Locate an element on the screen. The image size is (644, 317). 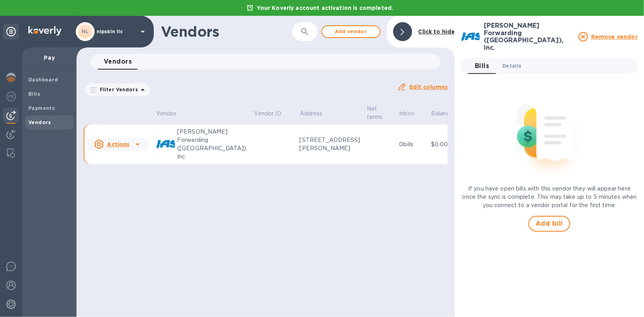
p: 0 bills is located at coordinates (412, 144).